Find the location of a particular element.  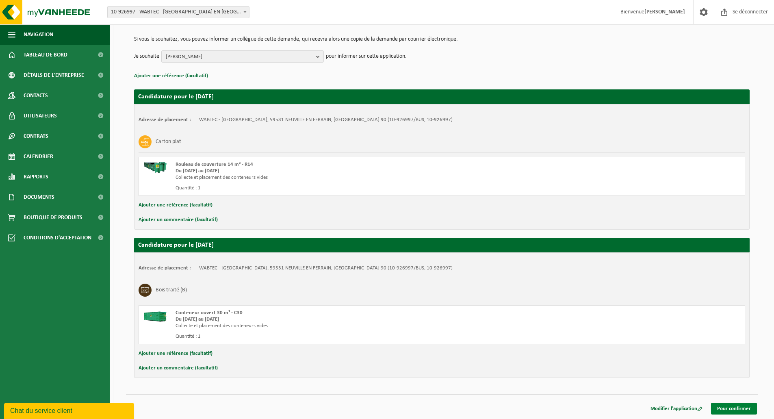

font: Si vous le souhaitez, vous pouvez informer un collègue de cette demande, qui recevra alors une co... is located at coordinates (296, 39).